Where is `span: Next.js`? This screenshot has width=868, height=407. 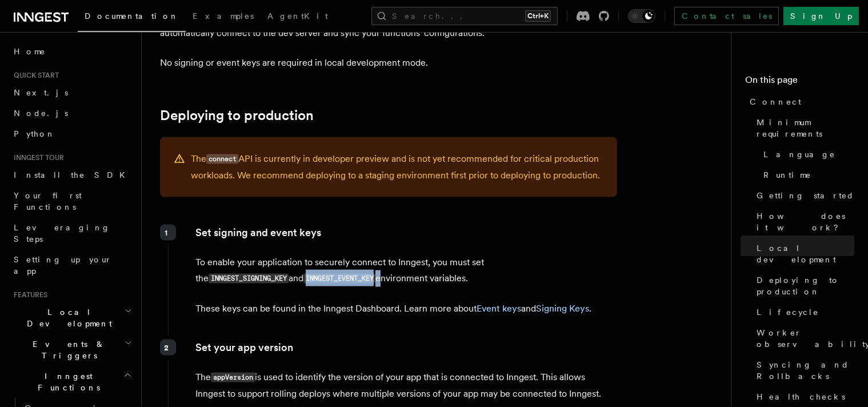
span: Next.js is located at coordinates (40, 93).